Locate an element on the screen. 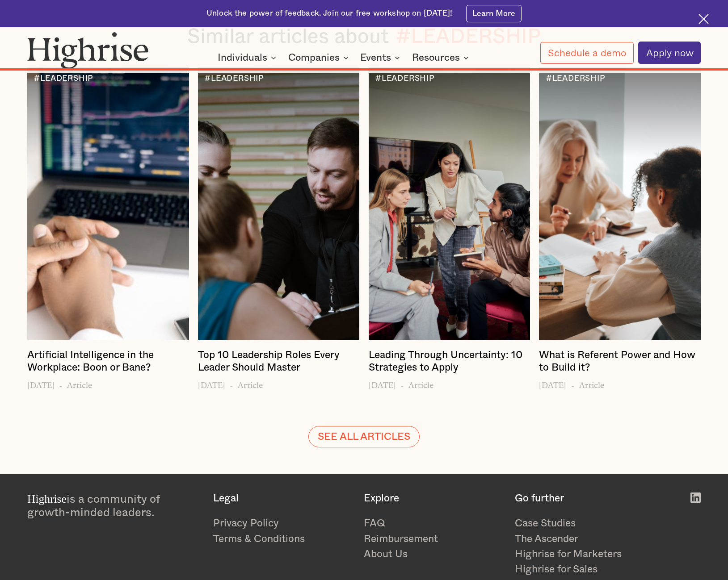 The width and height of the screenshot is (728, 580). div: Explore is located at coordinates (433, 498).